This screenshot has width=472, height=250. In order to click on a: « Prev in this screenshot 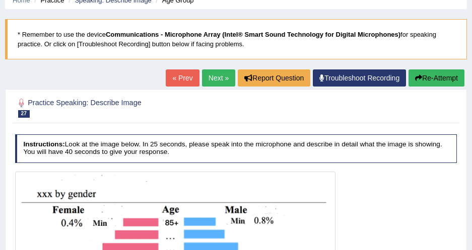, I will do `click(182, 78)`.